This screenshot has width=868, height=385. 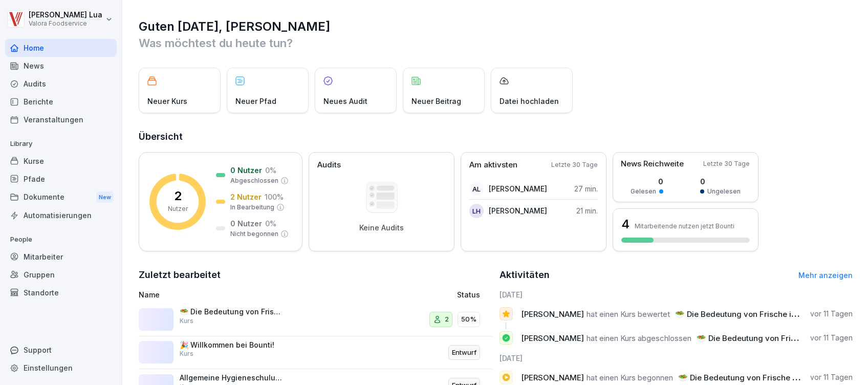 What do you see at coordinates (61, 274) in the screenshot?
I see `a: Gruppen` at bounding box center [61, 274].